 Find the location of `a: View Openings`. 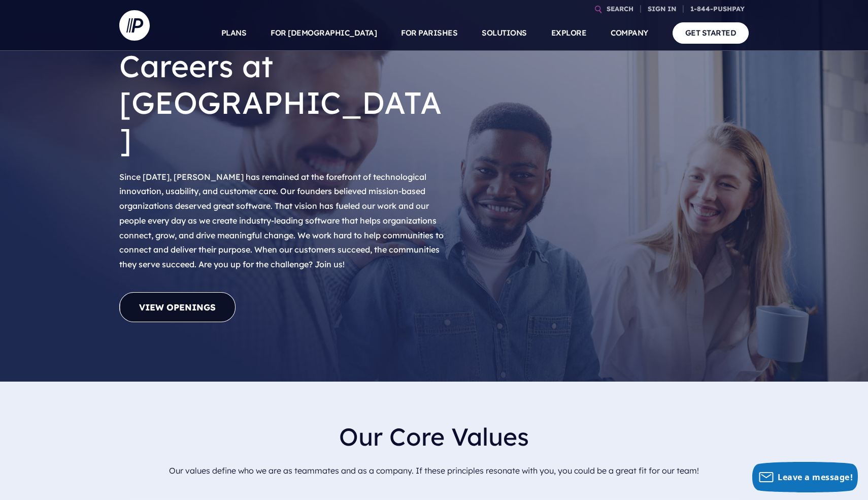

a: View Openings is located at coordinates (177, 307).